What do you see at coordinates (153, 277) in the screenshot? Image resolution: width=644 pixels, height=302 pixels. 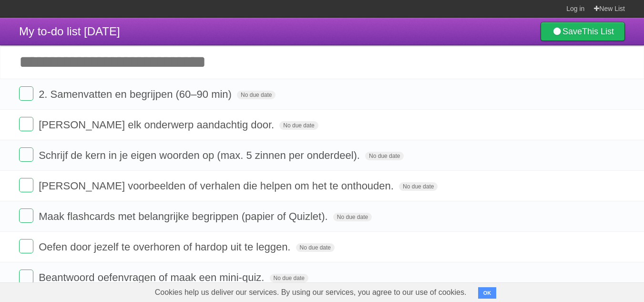 I see `span: Beantwoord oefenvragen of maak een mini-quiz.` at bounding box center [153, 277].